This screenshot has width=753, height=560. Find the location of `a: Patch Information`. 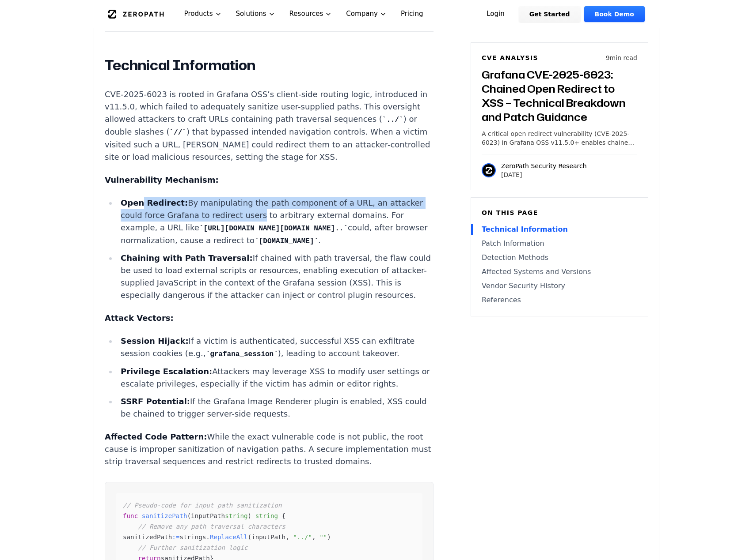

a: Patch Information is located at coordinates (560, 244).